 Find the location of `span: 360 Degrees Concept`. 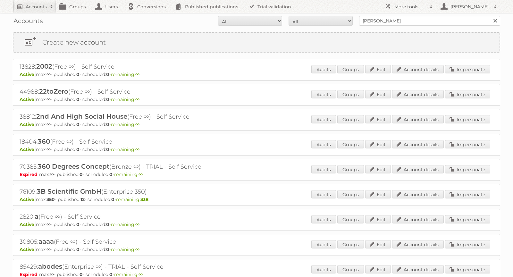

span: 360 Degrees Concept is located at coordinates (73, 166).